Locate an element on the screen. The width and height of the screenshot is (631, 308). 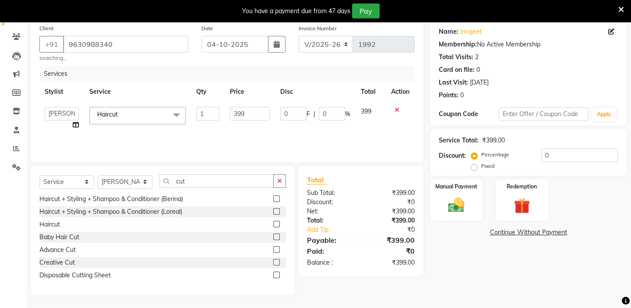
a: x is located at coordinates (120, 114).